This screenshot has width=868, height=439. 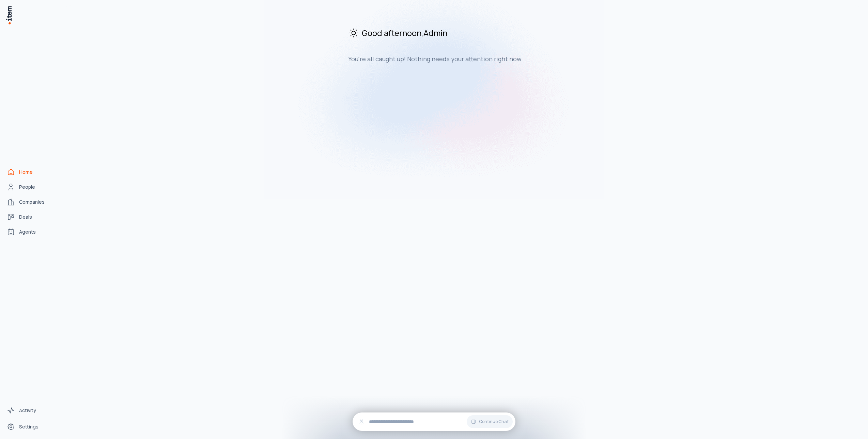 What do you see at coordinates (489, 422) in the screenshot?
I see `button: Continue Chat` at bounding box center [489, 422].